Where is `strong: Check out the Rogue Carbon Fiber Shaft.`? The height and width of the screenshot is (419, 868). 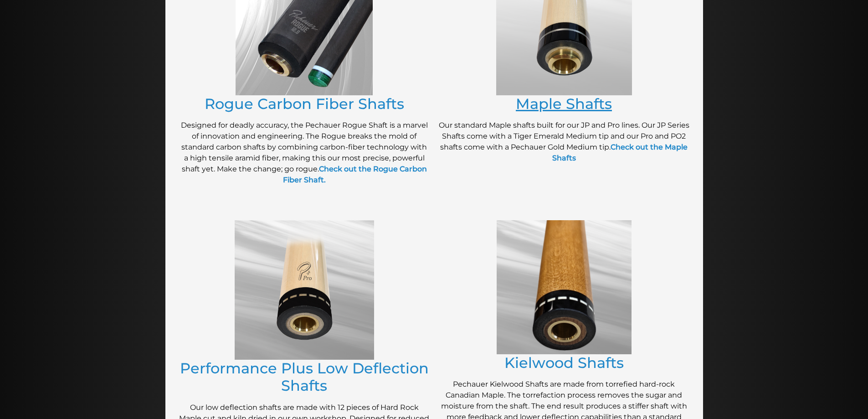 strong: Check out the Rogue Carbon Fiber Shaft. is located at coordinates (355, 174).